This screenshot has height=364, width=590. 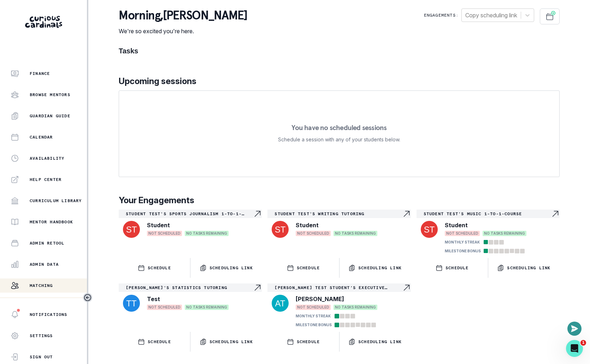 What do you see at coordinates (488, 232) in the screenshot?
I see `a: Student Test's Music 1-to-1-courseNavigate to engagement pageStudentNOT SCHEDULEDNO TASKS REMAINI...` at bounding box center [488, 232].